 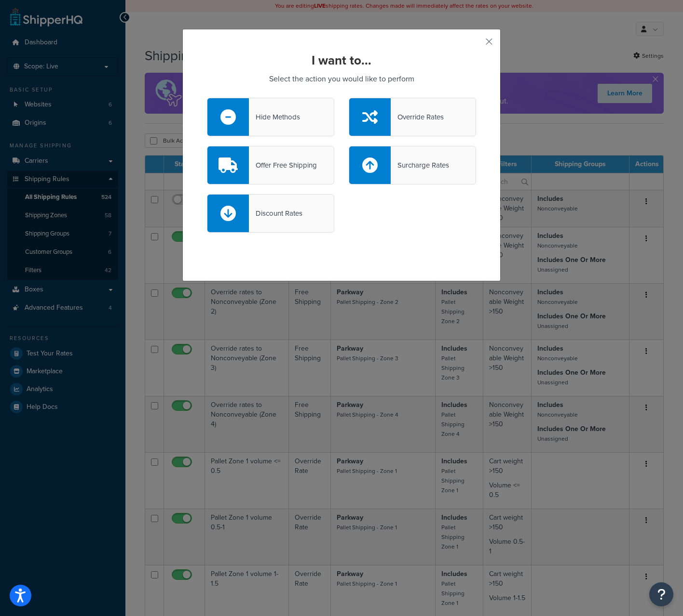 What do you see at coordinates (342, 60) in the screenshot?
I see `strong: I want to...` at bounding box center [342, 60].